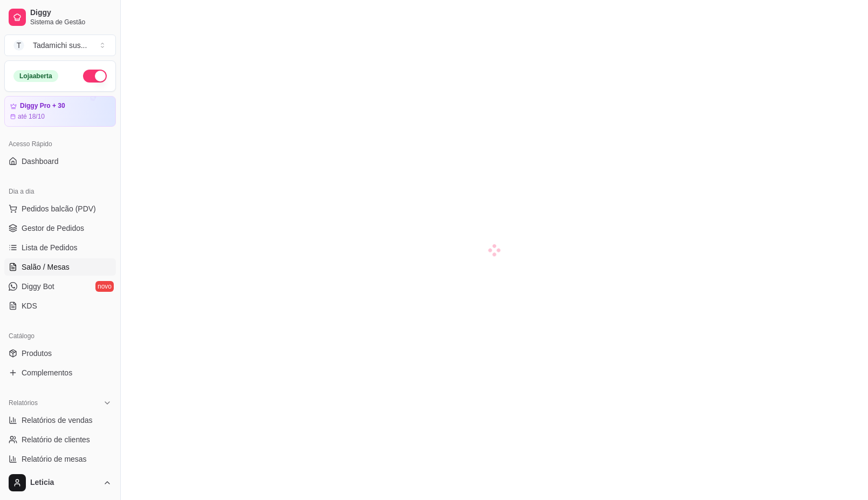 This screenshot has height=500, width=868. What do you see at coordinates (60, 336) in the screenshot?
I see `div: Catálogo` at bounding box center [60, 336].